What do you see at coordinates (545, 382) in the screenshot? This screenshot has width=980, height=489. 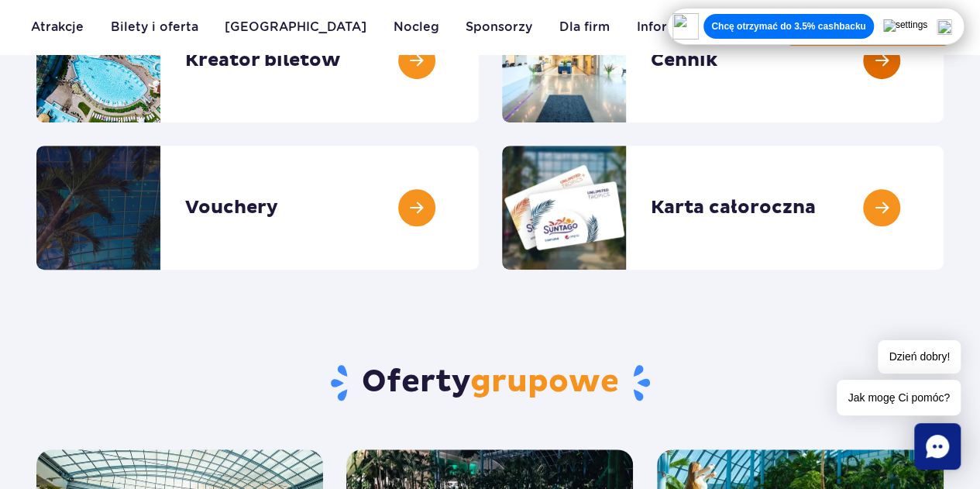 I see `span: grupowe` at bounding box center [545, 382].